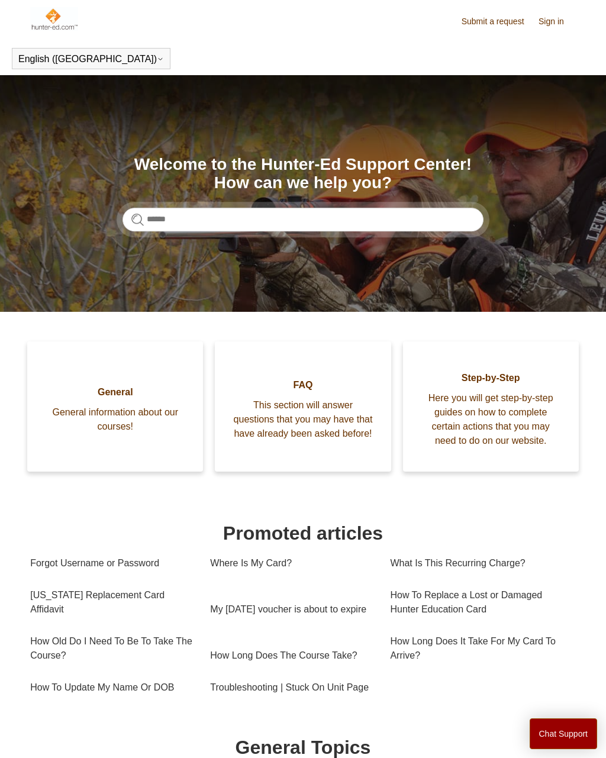 The width and height of the screenshot is (606, 758). I want to click on a: General General information about our courses!, so click(115, 407).